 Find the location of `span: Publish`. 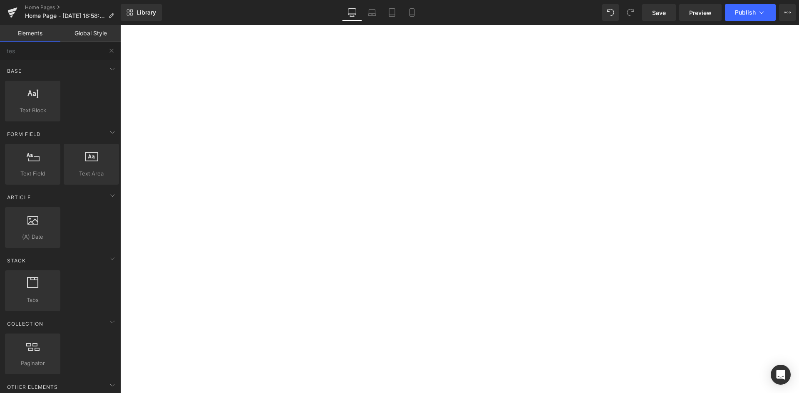

span: Publish is located at coordinates (745, 12).